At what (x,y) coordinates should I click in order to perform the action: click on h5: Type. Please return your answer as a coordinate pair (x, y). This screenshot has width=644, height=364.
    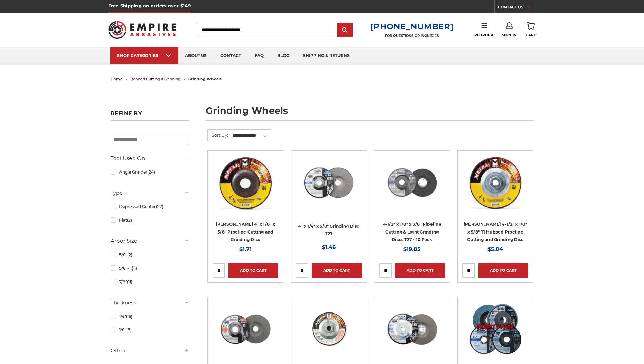
    Looking at the image, I should click on (150, 193).